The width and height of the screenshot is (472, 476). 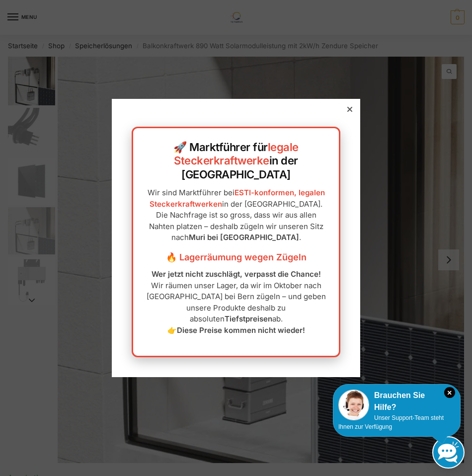 I want to click on strong: Diese Preise kommen nicht wieder!, so click(x=241, y=330).